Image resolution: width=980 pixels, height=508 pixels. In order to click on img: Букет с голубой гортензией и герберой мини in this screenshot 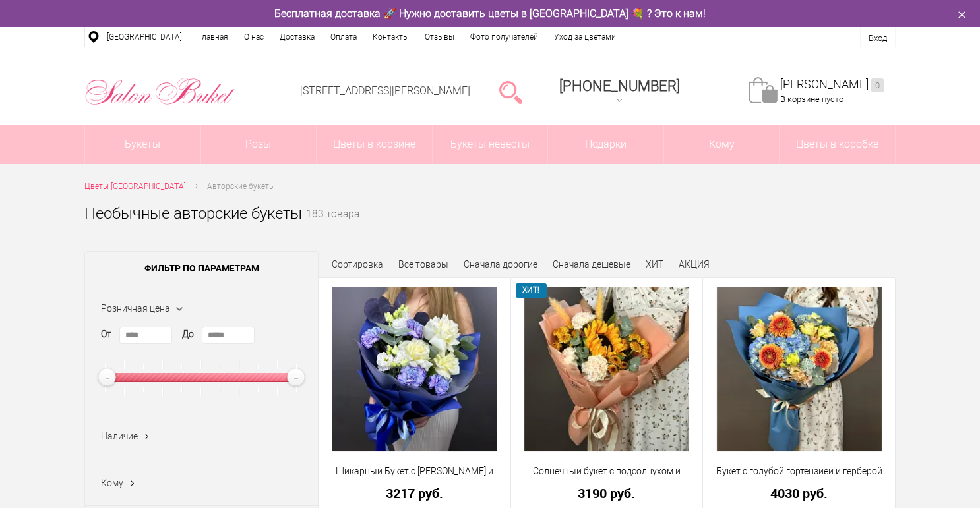, I will do `click(799, 369)`.